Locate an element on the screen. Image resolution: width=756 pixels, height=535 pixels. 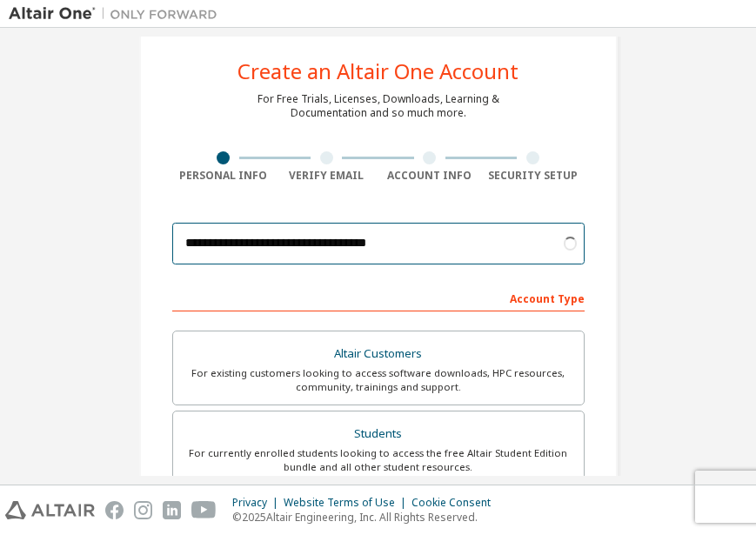
div: Website Terms of Use is located at coordinates (347, 503).